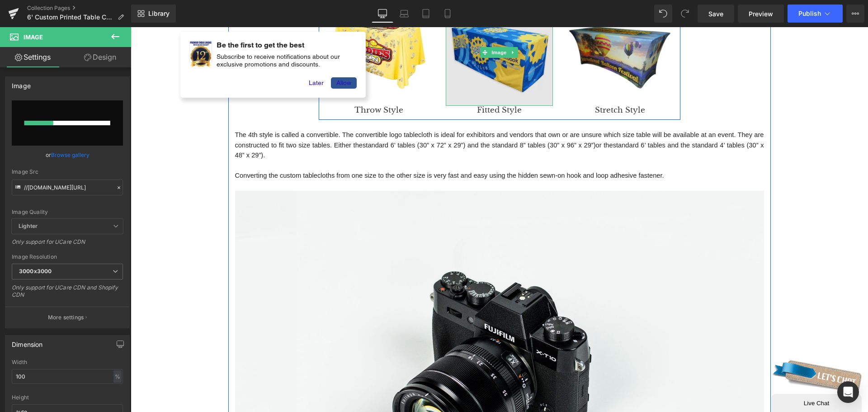 The width and height of the screenshot is (868, 412). Describe the element at coordinates (684, 14) in the screenshot. I see `button: Redo` at that location.